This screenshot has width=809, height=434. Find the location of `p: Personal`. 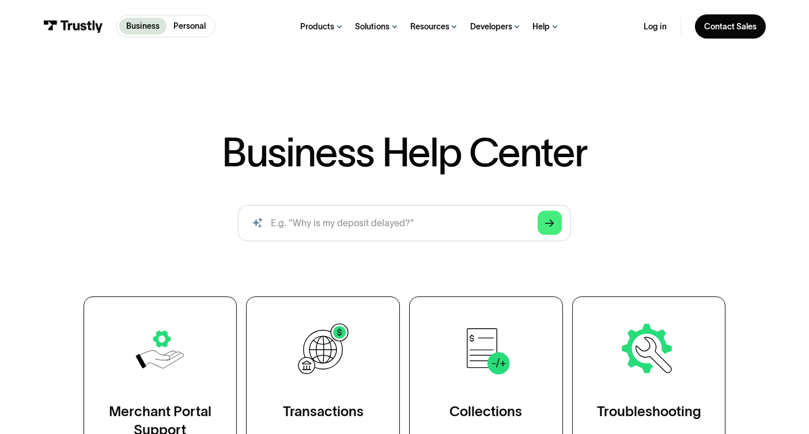

p: Personal is located at coordinates (190, 26).